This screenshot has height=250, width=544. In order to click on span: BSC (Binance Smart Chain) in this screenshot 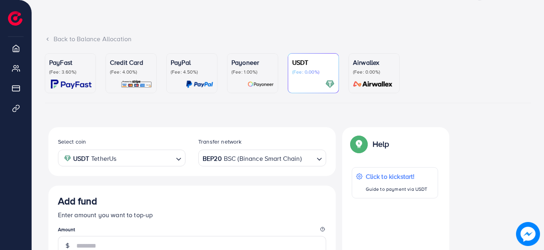, I will do `click(263, 158)`.